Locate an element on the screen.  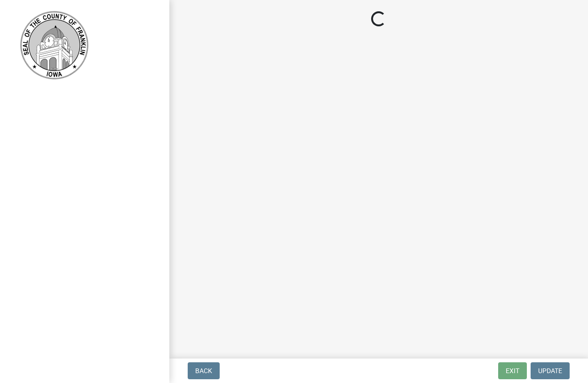
button: Exit is located at coordinates (512, 371).